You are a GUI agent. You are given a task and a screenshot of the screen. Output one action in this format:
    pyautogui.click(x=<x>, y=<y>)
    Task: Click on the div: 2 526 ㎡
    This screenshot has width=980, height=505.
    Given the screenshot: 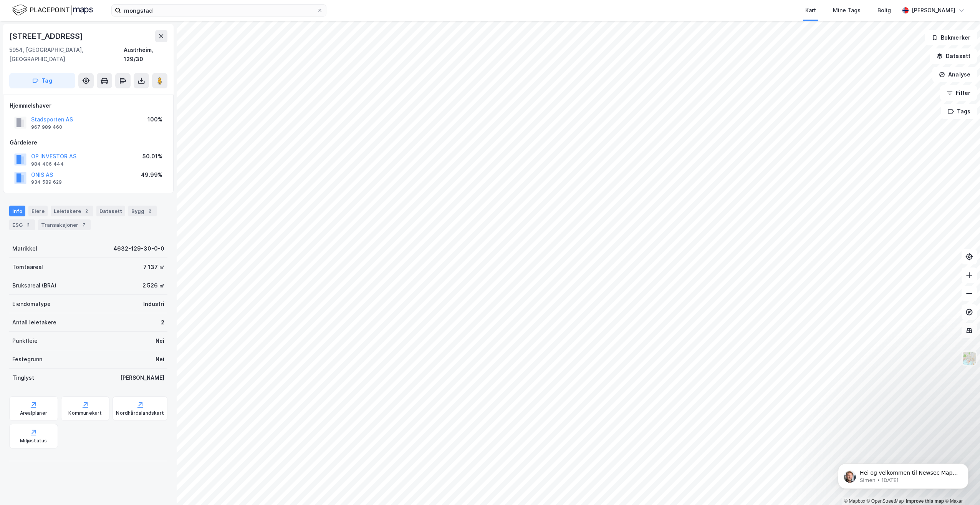 What is the action you would take?
    pyautogui.click(x=153, y=286)
    